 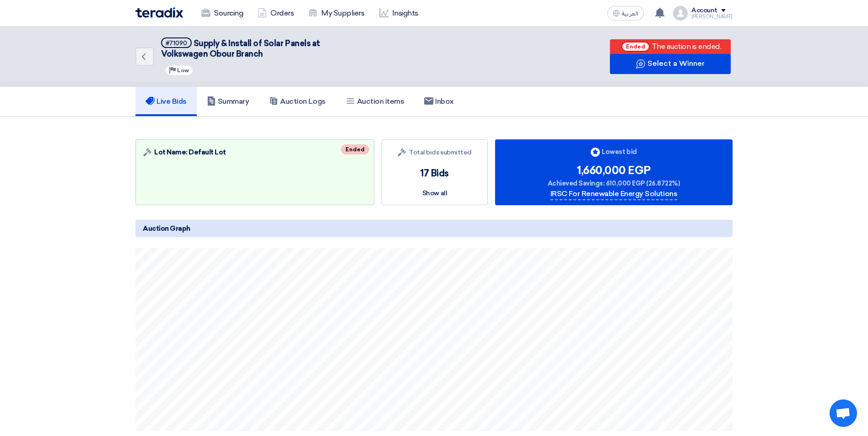 What do you see at coordinates (190, 152) in the screenshot?
I see `span: Lot Name: Default Lot` at bounding box center [190, 152].